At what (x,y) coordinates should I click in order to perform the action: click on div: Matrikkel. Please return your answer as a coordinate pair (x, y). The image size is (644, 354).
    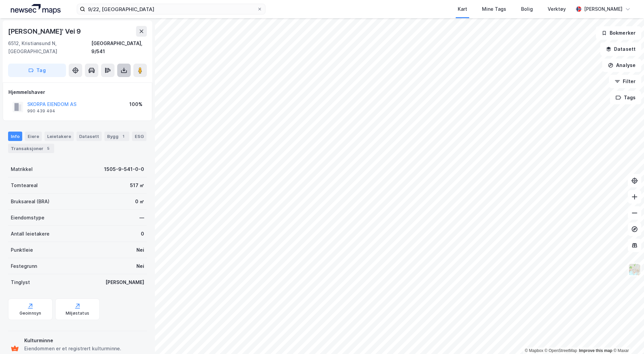
    Looking at the image, I should click on (21, 169).